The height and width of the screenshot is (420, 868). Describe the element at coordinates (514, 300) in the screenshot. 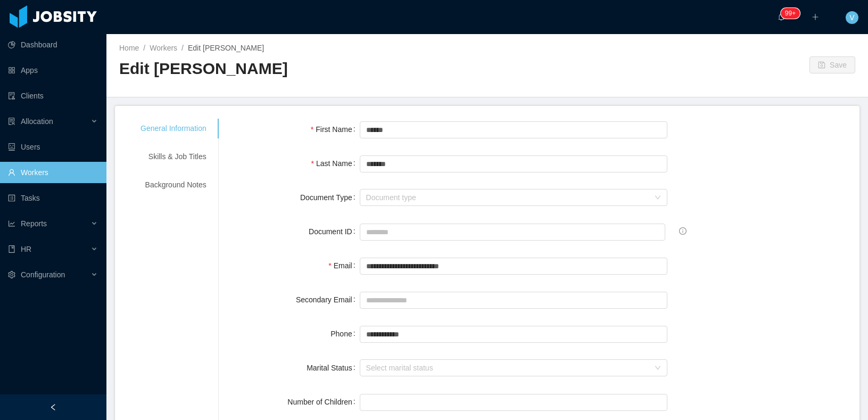

I see `input: Secondary Email` at that location.